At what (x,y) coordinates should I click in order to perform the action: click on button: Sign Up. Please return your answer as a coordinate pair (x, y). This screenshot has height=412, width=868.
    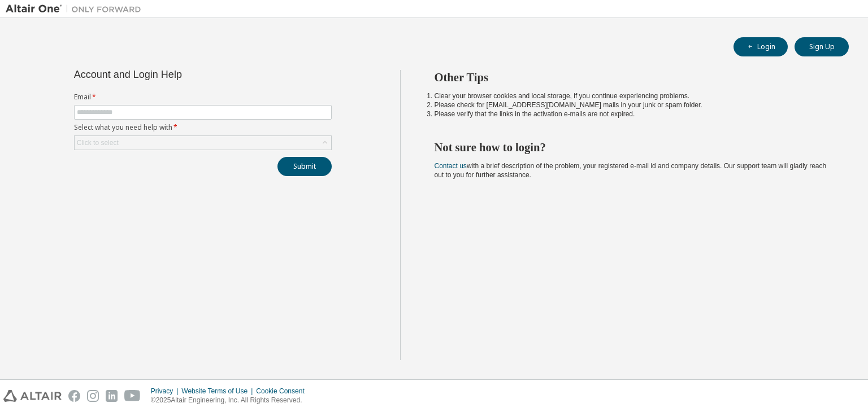
    Looking at the image, I should click on (821, 47).